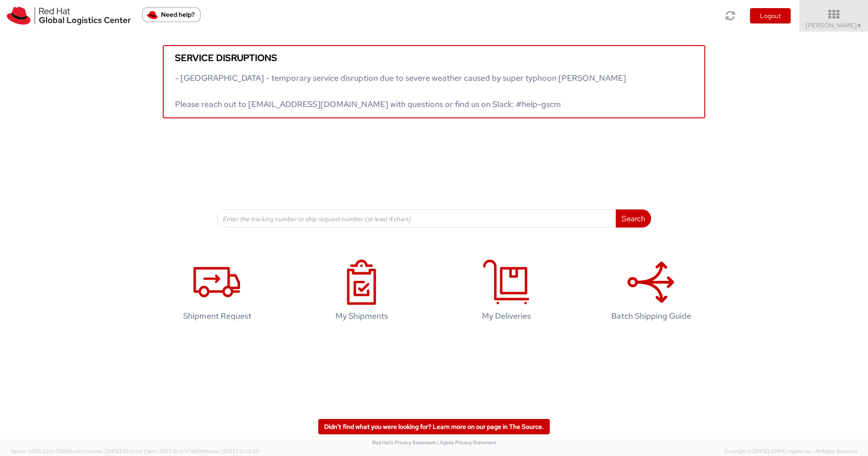 This screenshot has width=868, height=456. What do you see at coordinates (77, 451) in the screenshot?
I see `span: Server: 2025.20.0-710e05ee653` at bounding box center [77, 451].